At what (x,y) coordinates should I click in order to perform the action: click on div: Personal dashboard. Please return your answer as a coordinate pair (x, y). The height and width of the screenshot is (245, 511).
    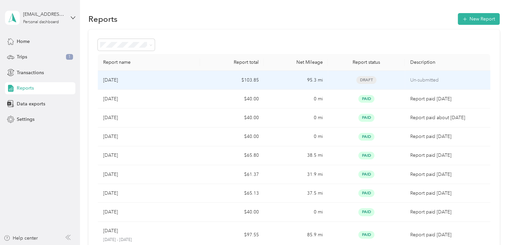
    Looking at the image, I should click on (41, 22).